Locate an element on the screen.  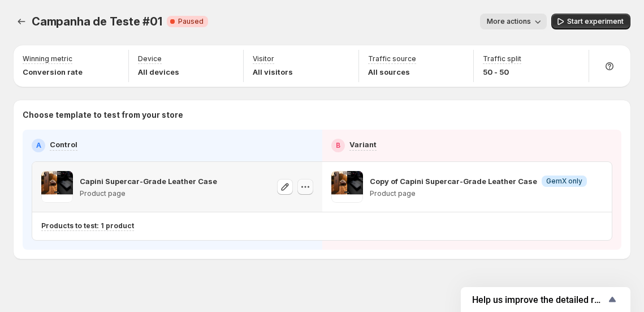
p: Products to test: 1 product is located at coordinates (88, 226).